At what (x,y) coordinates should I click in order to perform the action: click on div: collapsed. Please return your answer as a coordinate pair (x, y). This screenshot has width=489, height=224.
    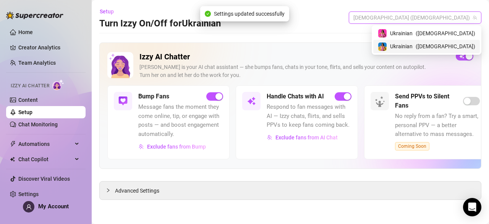
    Looking at the image, I should click on (110, 190).